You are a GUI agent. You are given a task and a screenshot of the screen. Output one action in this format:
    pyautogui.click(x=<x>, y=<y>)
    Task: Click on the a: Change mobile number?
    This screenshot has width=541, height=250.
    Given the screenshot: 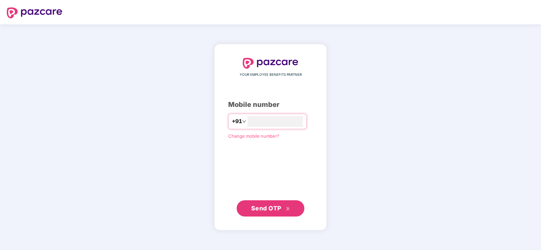 What is the action you would take?
    pyautogui.click(x=254, y=136)
    